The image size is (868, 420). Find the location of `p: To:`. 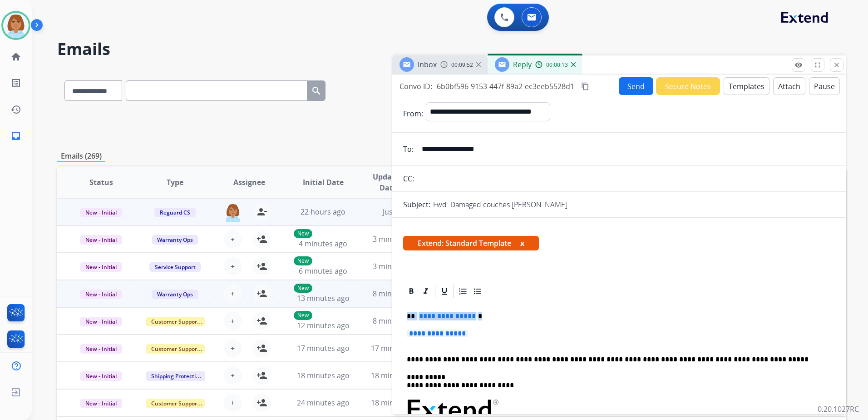

p: To: is located at coordinates (408, 149).